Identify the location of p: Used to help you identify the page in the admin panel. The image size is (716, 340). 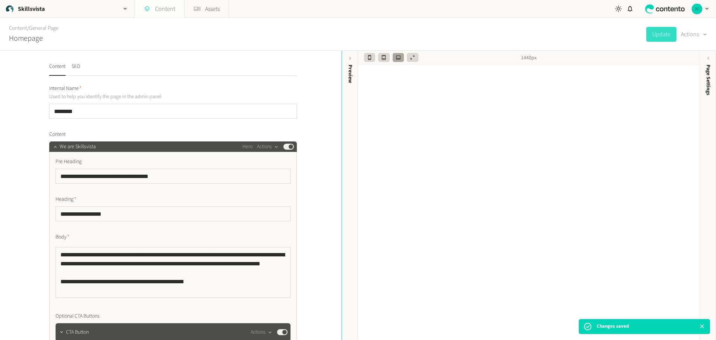
(134, 97).